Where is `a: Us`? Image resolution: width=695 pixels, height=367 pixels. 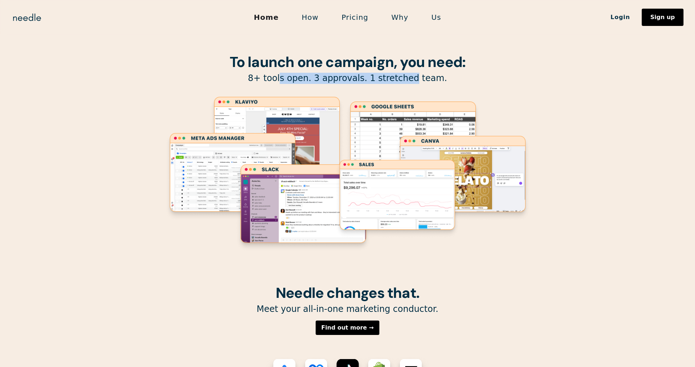
a: Us is located at coordinates (436, 17).